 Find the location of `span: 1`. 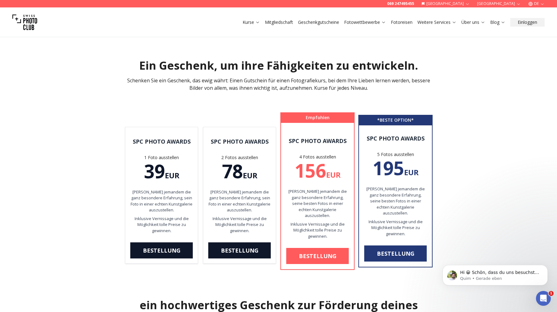

span: 1 is located at coordinates (551, 293).